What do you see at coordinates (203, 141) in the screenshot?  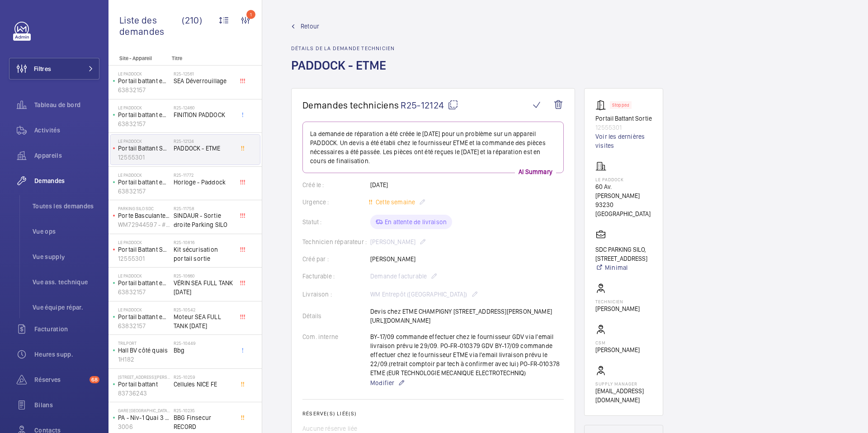 I see `h2: R25-12124` at bounding box center [203, 141].